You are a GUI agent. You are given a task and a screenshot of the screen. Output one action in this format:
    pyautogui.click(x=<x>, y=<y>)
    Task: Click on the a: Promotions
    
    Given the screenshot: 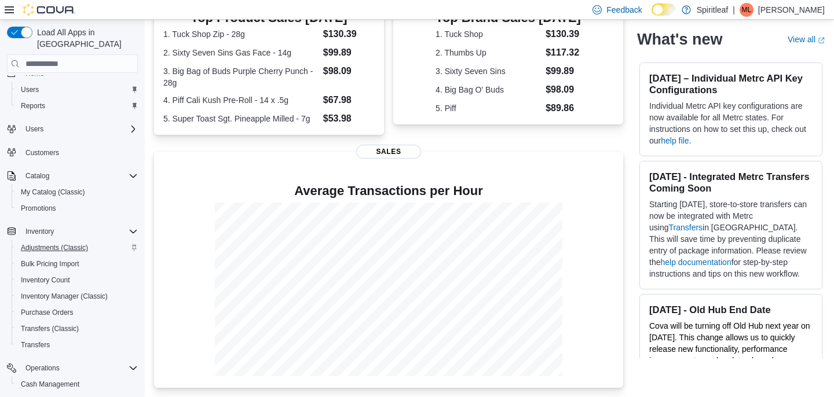 What is the action you would take?
    pyautogui.click(x=38, y=208)
    